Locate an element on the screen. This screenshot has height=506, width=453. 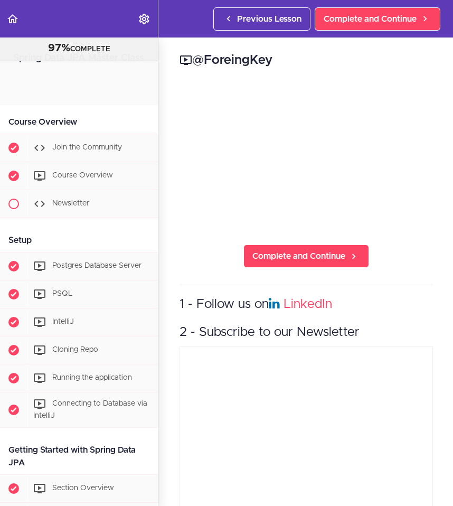
span: Running the application is located at coordinates (92, 378).